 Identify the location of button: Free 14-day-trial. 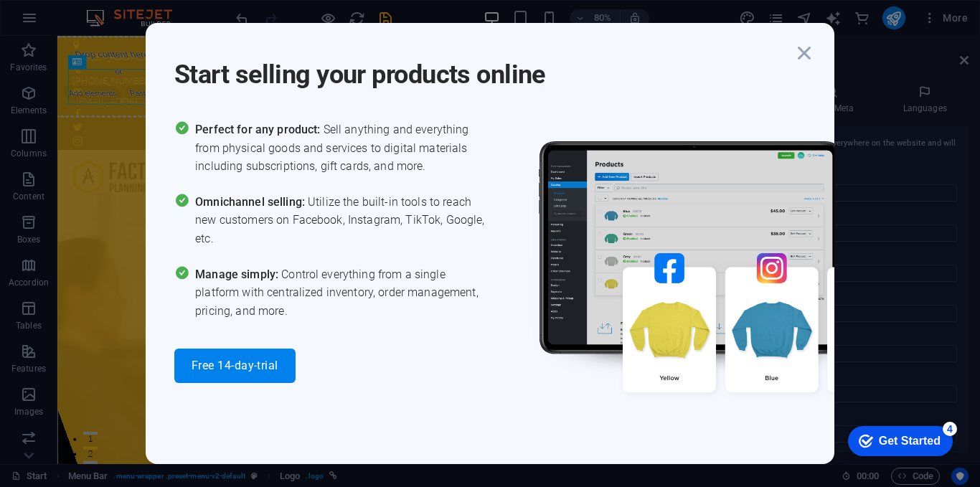
(235, 366).